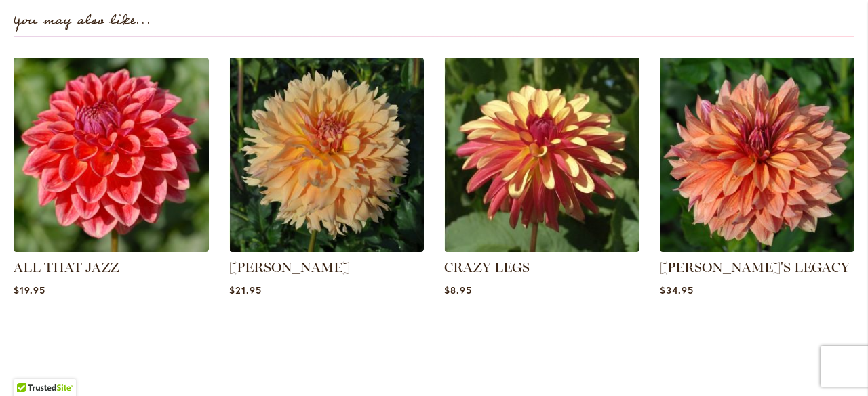  I want to click on span: $21.95, so click(246, 290).